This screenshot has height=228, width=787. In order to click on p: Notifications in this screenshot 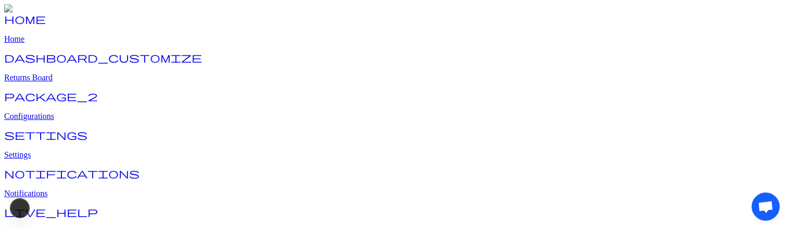, I will do `click(394, 193)`.